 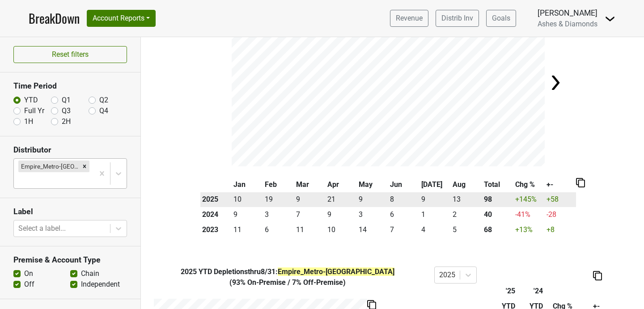 I want to click on div: Remove Empire_Metro-NY, so click(x=85, y=166).